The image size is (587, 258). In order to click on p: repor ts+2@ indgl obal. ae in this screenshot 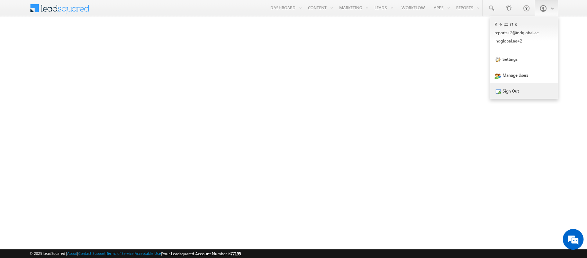, I will do `click(524, 33)`.